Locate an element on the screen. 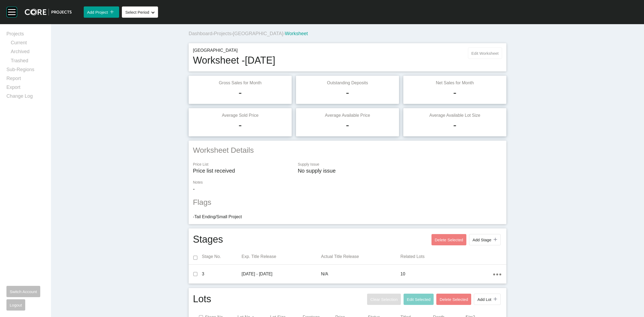 The image size is (644, 317). p: No supply issue is located at coordinates (400, 171).